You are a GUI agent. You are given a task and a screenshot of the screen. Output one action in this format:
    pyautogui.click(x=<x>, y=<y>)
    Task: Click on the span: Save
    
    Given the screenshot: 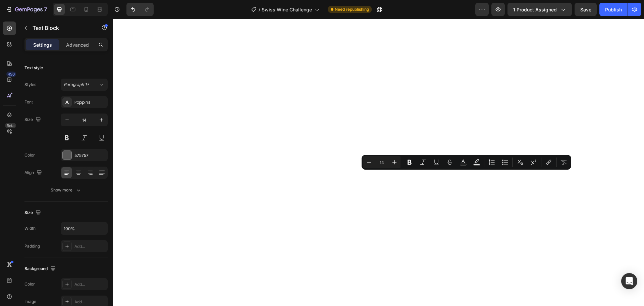 What is the action you would take?
    pyautogui.click(x=585, y=9)
    